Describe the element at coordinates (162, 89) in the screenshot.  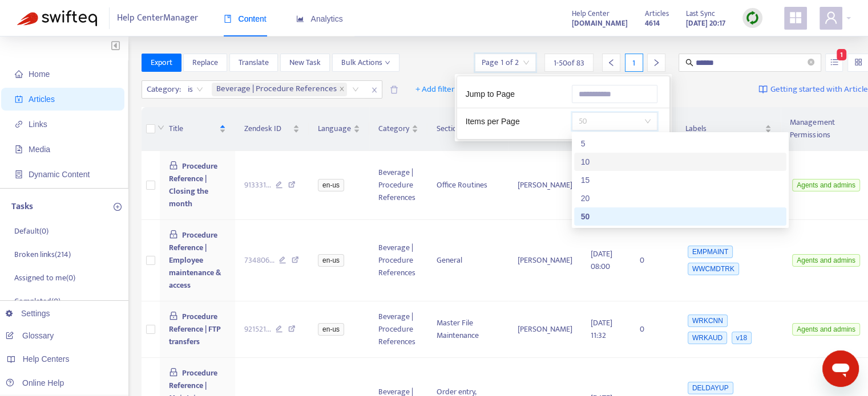
I see `span: Category :` at that location.